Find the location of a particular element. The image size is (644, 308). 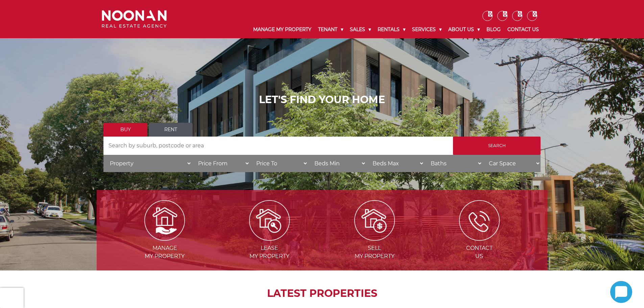

img: Sell my property is located at coordinates (375, 220).